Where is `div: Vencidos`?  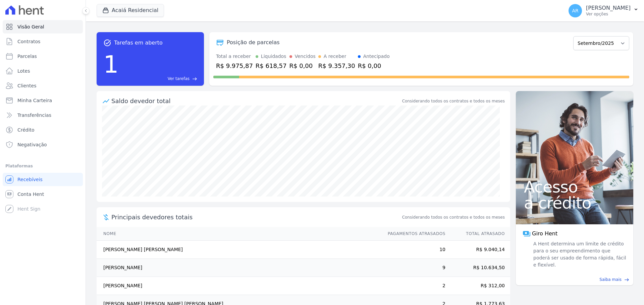 div: Vencidos is located at coordinates (305, 56).